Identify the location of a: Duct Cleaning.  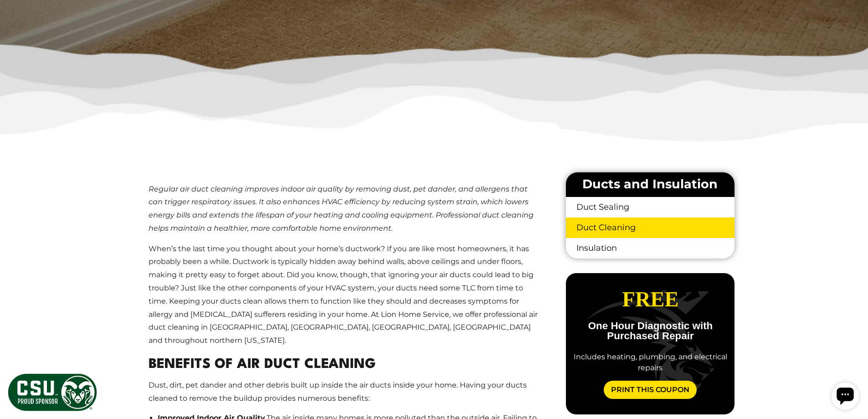
(650, 227).